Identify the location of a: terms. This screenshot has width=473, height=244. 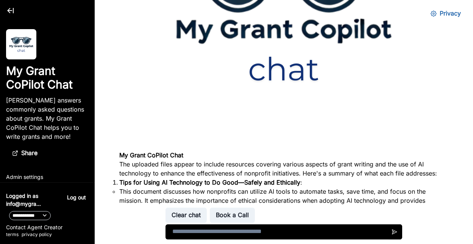
(12, 235).